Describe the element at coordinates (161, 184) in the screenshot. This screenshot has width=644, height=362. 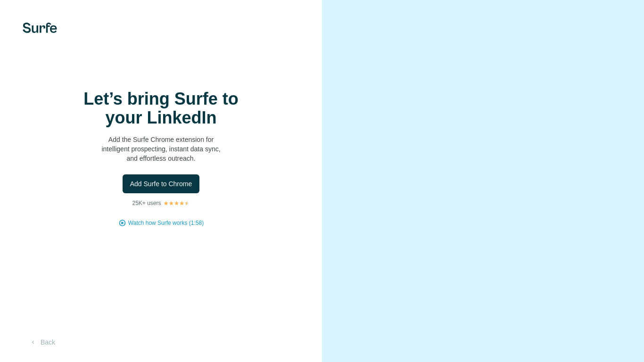
I see `button: Add Surfe to Chrome` at that location.